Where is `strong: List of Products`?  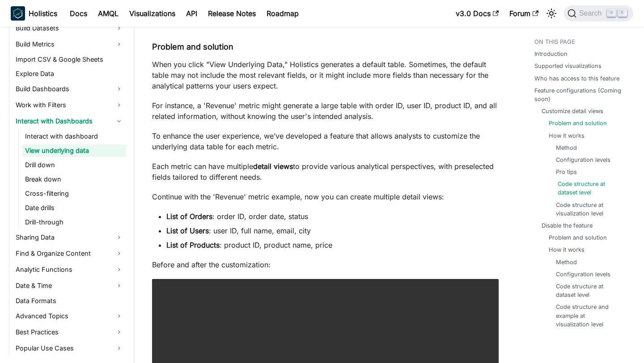
strong: List of Products is located at coordinates (193, 245).